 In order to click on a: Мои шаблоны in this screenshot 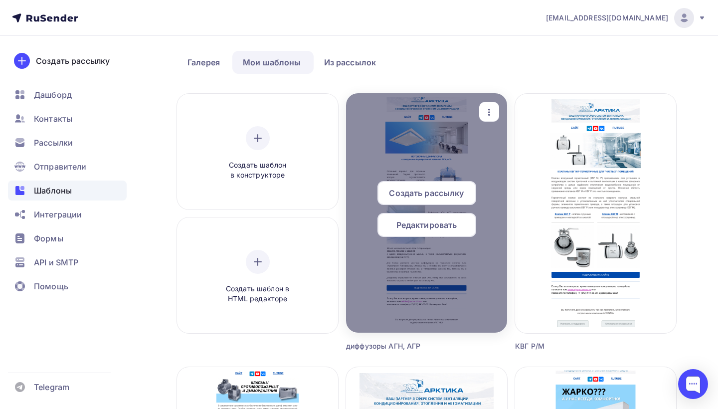, I will do `click(272, 62)`.